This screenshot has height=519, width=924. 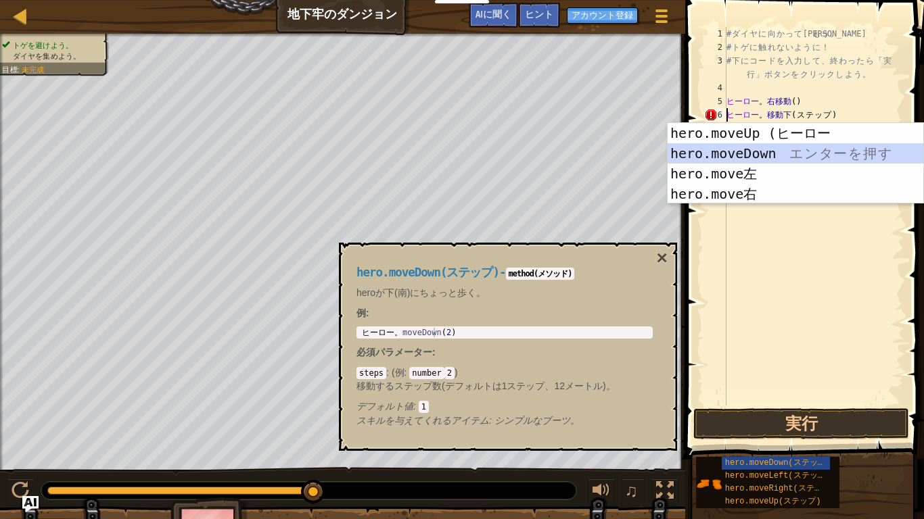 I want to click on p: heroが下(南)にちょっと歩く。, so click(x=505, y=293).